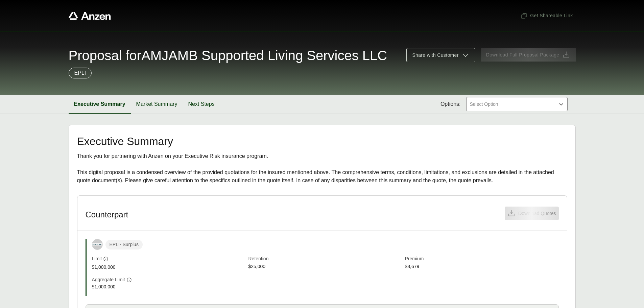 The width and height of the screenshot is (644, 308). Describe the element at coordinates (157, 104) in the screenshot. I see `button: Market Summary` at that location.